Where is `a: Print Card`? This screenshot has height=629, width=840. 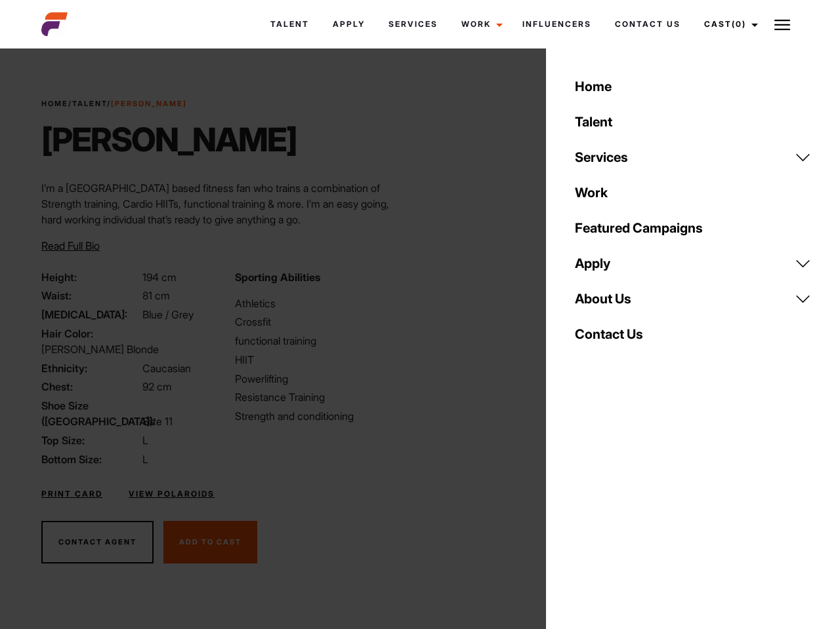
a: Print Card is located at coordinates (71, 494).